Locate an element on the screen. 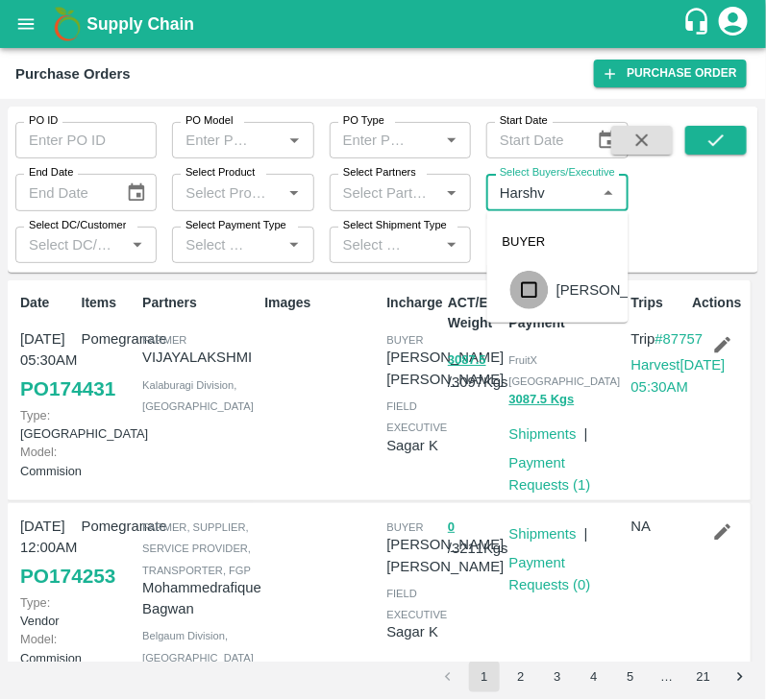 The image size is (766, 700). p: VIJAYALAKSHMI is located at coordinates (199, 357).